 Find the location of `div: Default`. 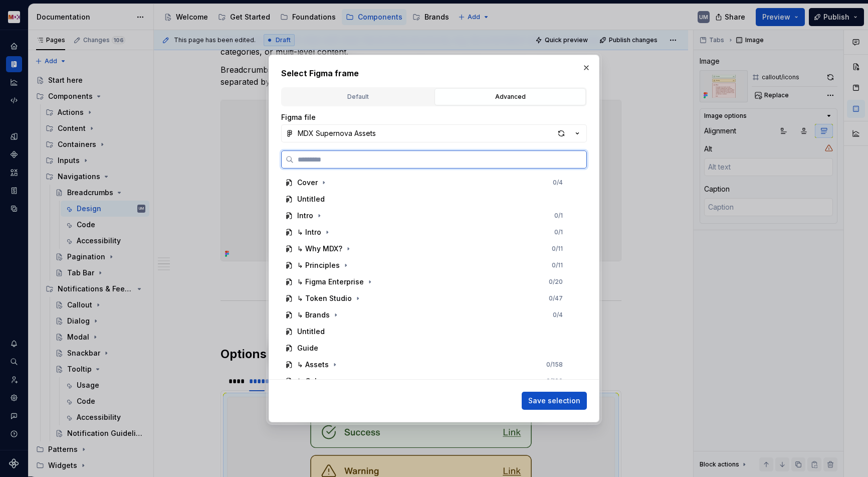

div: Default is located at coordinates (357, 97).